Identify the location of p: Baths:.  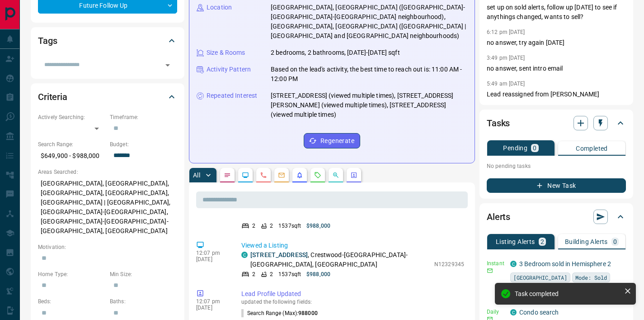
(143, 301).